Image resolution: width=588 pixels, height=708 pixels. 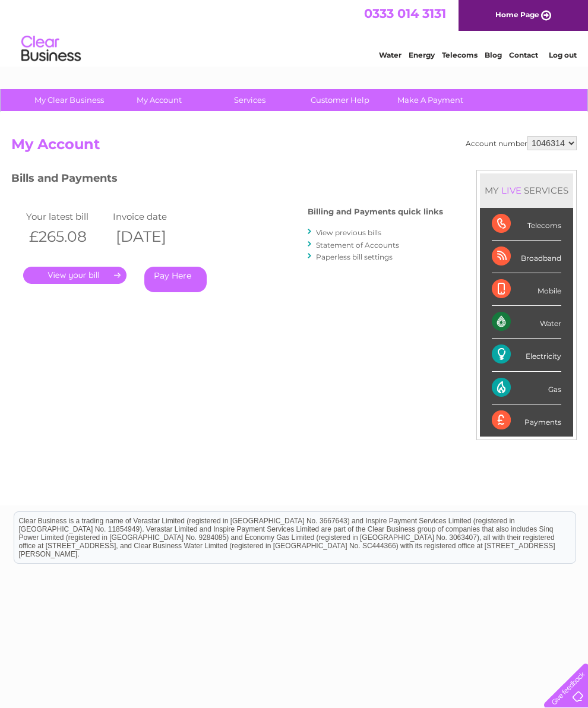 I want to click on a: Telecoms, so click(x=460, y=55).